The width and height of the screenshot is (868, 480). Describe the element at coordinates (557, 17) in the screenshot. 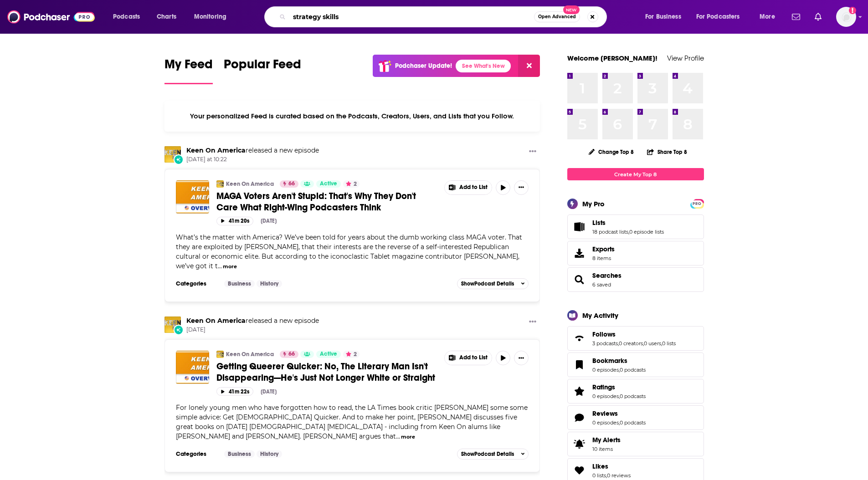

I see `span: Open Advanced` at that location.